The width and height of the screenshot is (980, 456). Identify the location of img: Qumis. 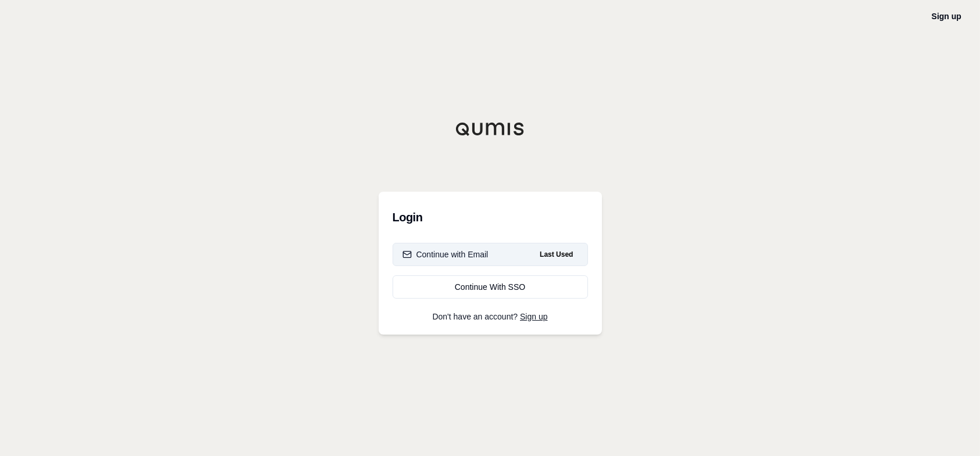
(490, 129).